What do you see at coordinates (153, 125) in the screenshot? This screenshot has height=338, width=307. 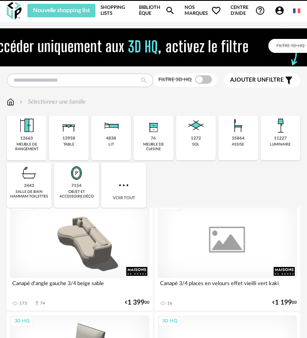 I see `img: Rangement.png` at bounding box center [153, 125].